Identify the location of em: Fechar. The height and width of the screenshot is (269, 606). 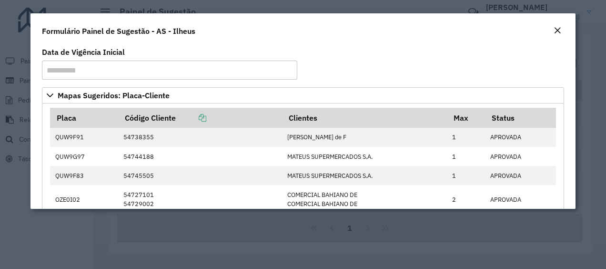
(557, 30).